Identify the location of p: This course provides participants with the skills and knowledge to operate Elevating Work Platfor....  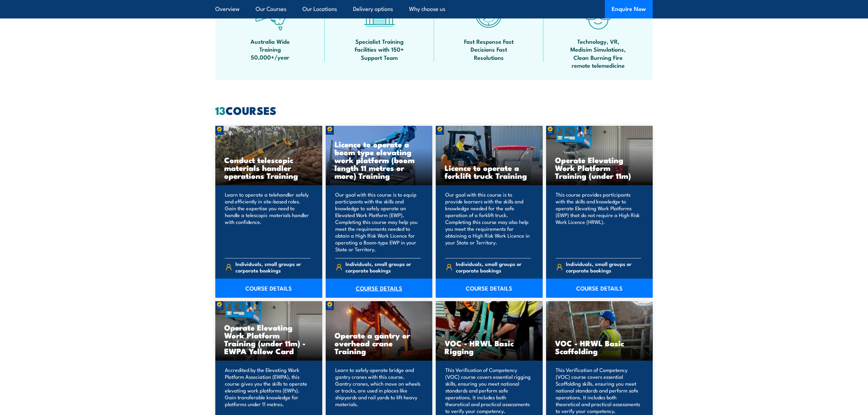
(598, 222).